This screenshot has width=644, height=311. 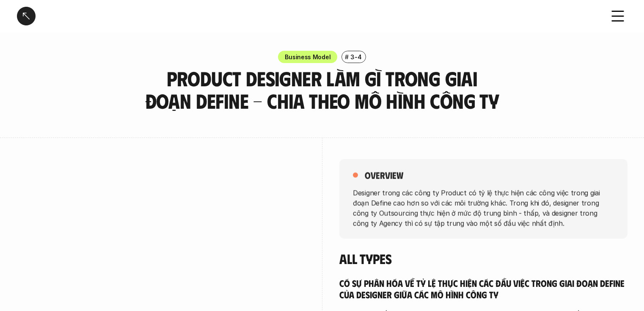 What do you see at coordinates (308, 57) in the screenshot?
I see `p: Business Model` at bounding box center [308, 57].